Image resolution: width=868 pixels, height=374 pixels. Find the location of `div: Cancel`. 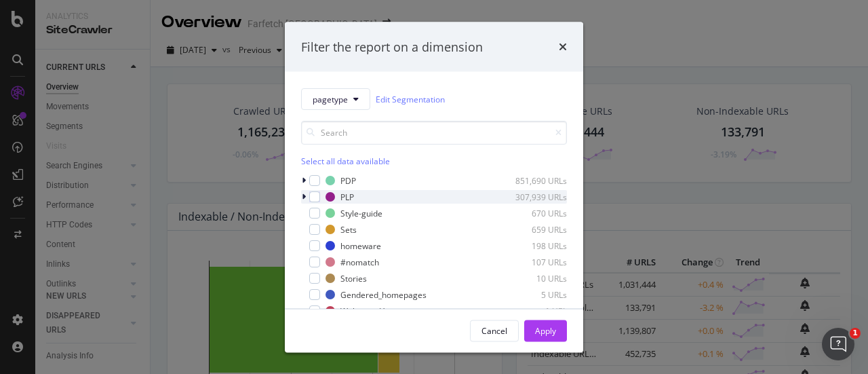

div: Cancel is located at coordinates (494, 330).